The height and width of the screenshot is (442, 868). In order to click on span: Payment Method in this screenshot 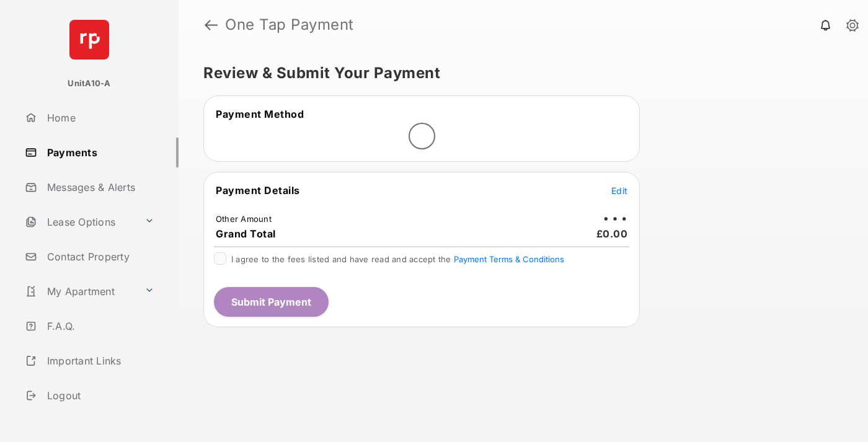, I will do `click(260, 114)`.